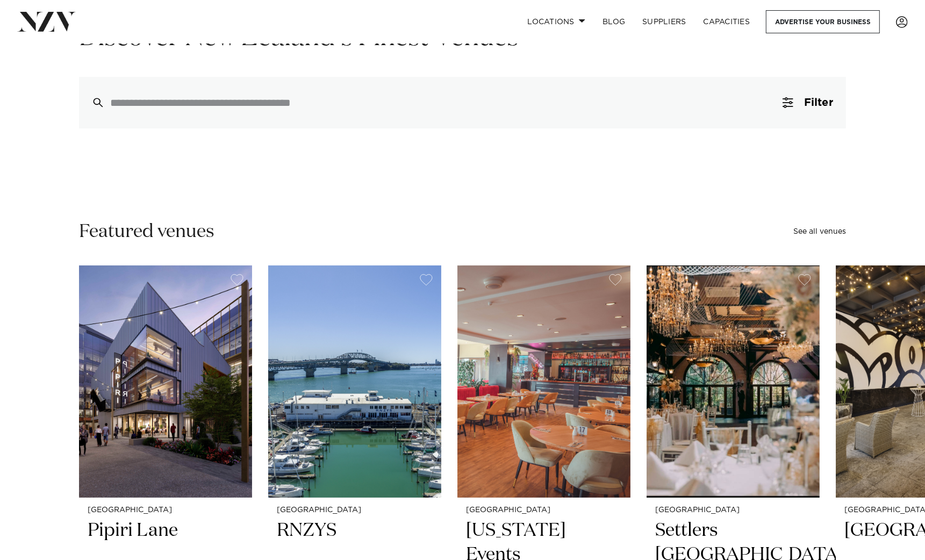  Describe the element at coordinates (46, 22) in the screenshot. I see `img: nzv-logo.png` at that location.